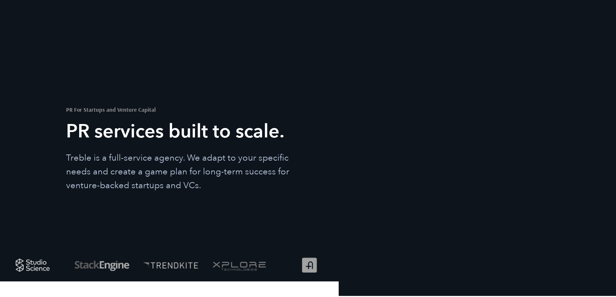 Image resolution: width=616 pixels, height=297 pixels. I want to click on img: XPlore logo, so click(239, 265).